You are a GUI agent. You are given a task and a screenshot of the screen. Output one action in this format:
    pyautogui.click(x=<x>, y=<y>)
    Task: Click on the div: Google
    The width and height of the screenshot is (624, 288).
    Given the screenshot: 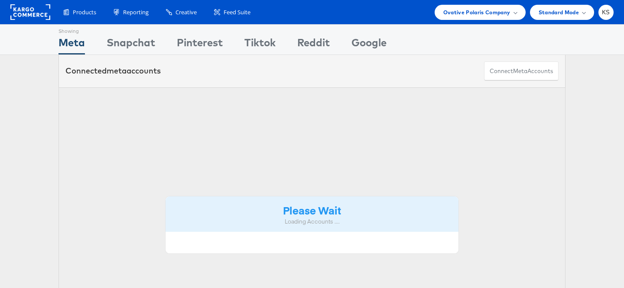 What is the action you would take?
    pyautogui.click(x=368, y=45)
    